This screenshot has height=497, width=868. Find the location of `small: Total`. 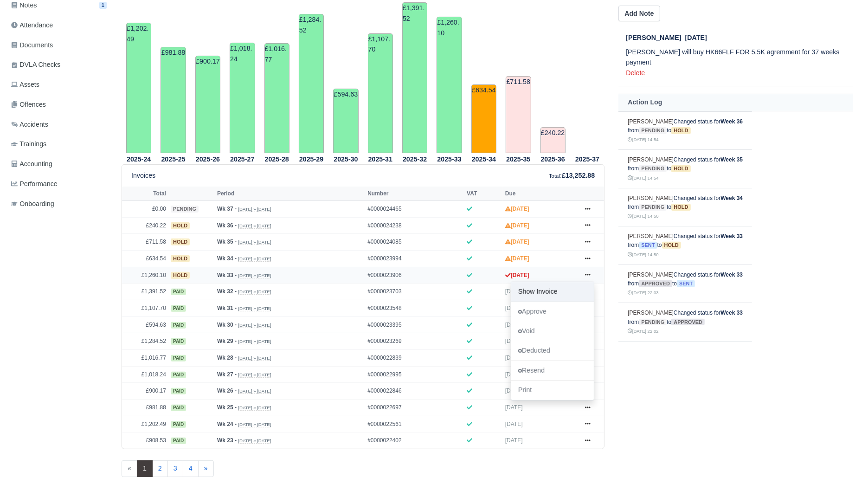

small: Total is located at coordinates (554, 176).